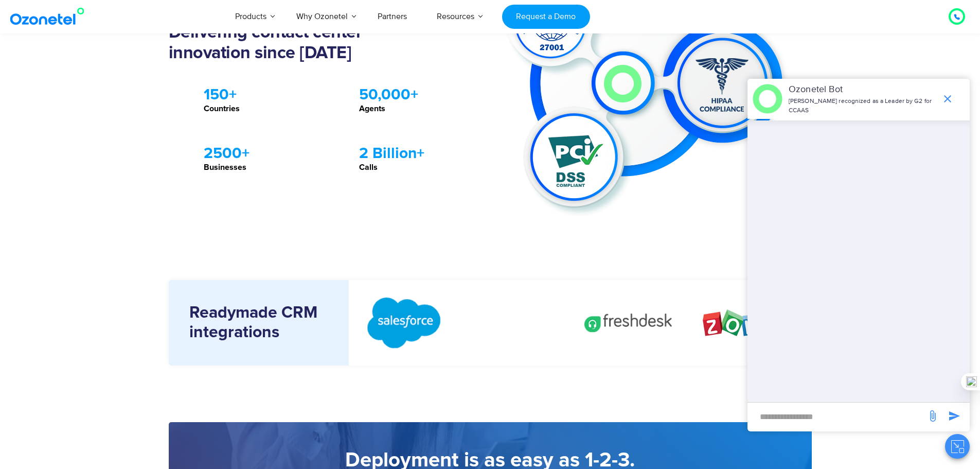 This screenshot has height=469, width=980. What do you see at coordinates (372, 108) in the screenshot?
I see `strong: Agents` at bounding box center [372, 108].